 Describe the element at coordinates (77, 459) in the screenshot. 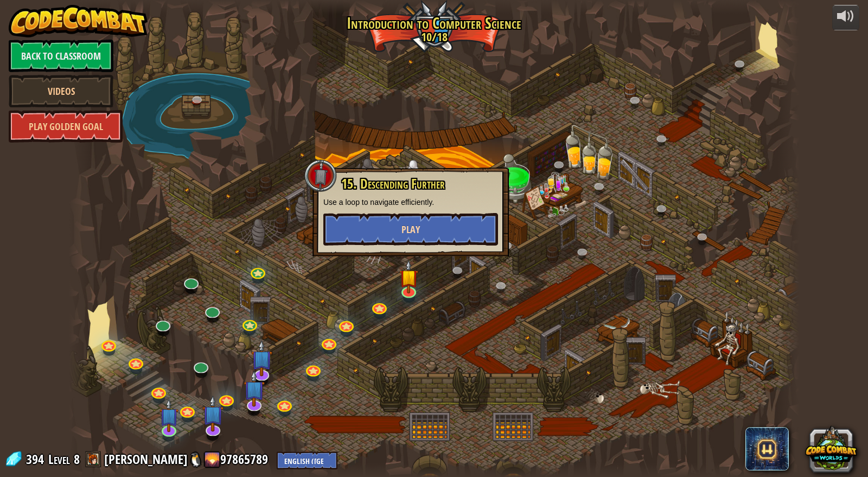

I see `span: 8` at that location.